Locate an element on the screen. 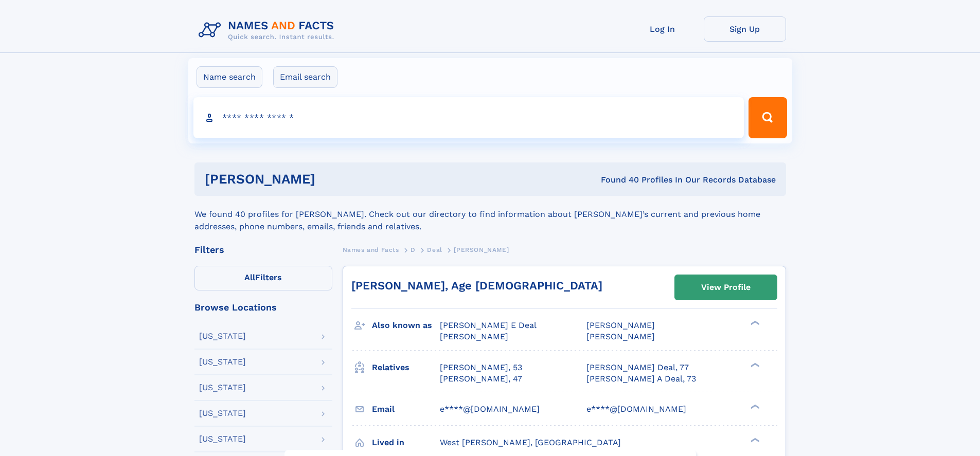  label: Filters is located at coordinates (264, 278).